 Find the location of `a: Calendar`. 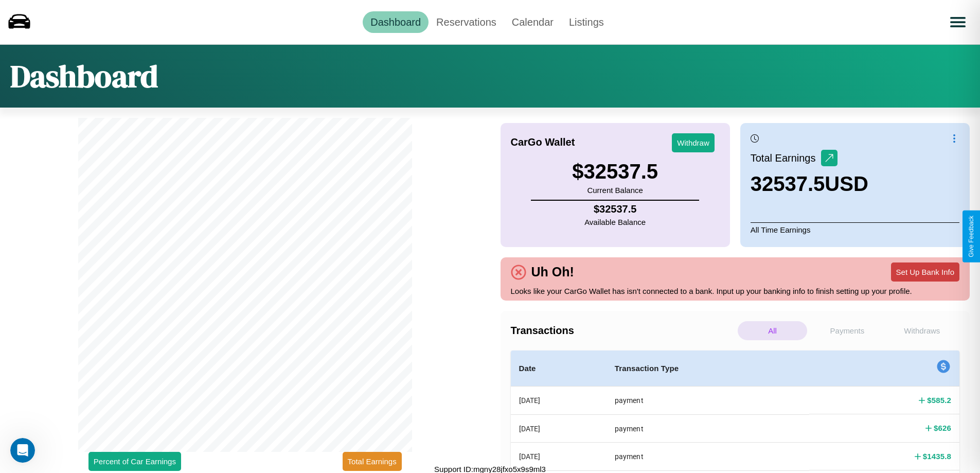

a: Calendar is located at coordinates (532, 22).